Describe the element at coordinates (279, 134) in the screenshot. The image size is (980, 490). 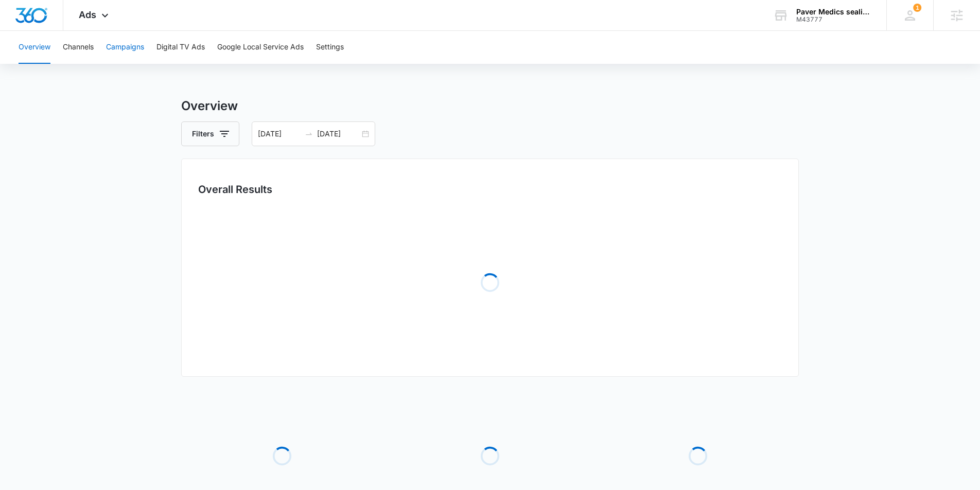
I see `input: Start date` at that location.